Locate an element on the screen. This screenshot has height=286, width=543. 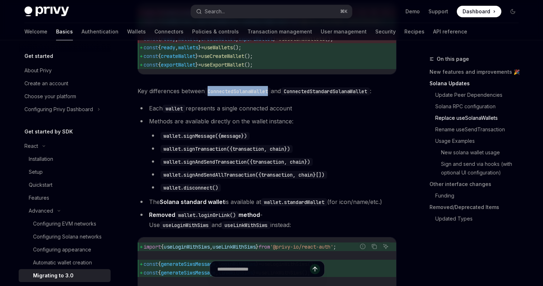
img: dark logo is located at coordinates (47, 11).